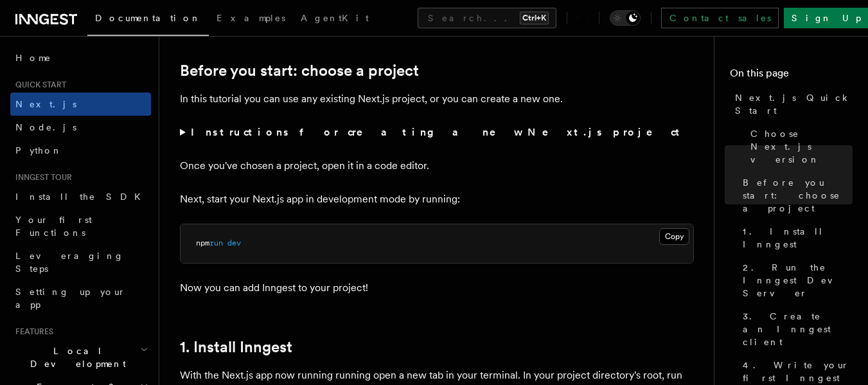  Describe the element at coordinates (80, 127) in the screenshot. I see `a: Node.js` at that location.